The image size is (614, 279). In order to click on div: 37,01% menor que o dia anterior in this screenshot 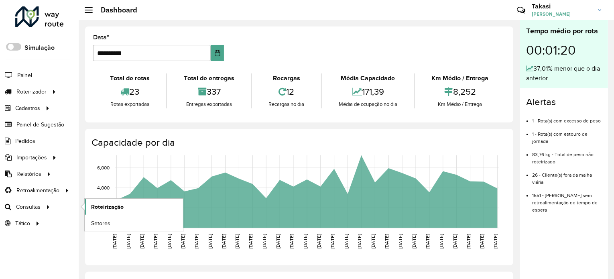, I will do `click(564, 73)`.